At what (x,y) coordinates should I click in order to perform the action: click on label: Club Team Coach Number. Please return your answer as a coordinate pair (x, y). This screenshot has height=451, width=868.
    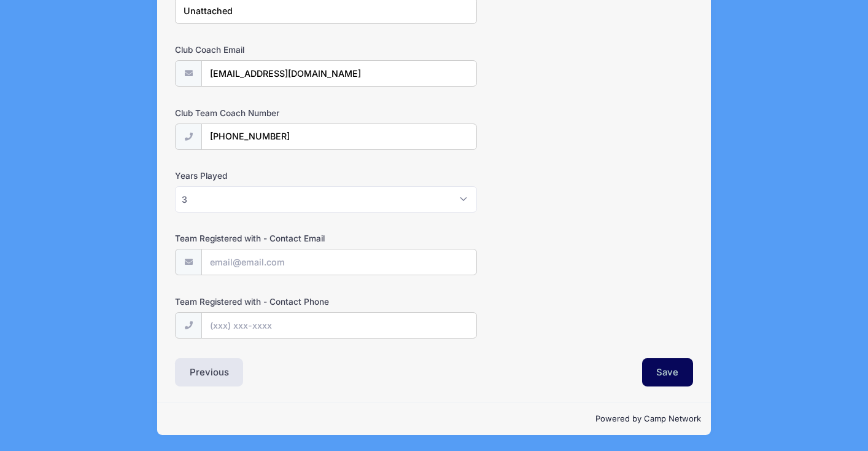
    Looking at the image, I should click on (261, 113).